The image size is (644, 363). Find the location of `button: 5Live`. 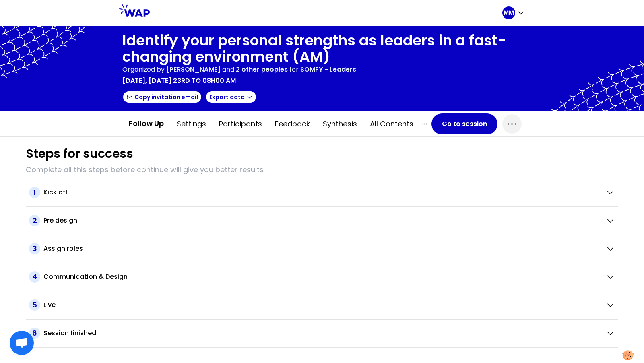

button: 5Live is located at coordinates (322, 305).